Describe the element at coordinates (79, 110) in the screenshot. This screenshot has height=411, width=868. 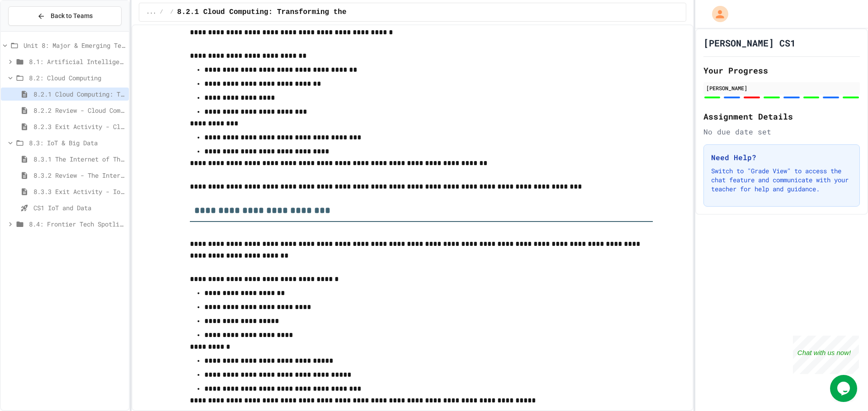
I see `span: 8.2.2 Review - Cloud Computing` at that location.